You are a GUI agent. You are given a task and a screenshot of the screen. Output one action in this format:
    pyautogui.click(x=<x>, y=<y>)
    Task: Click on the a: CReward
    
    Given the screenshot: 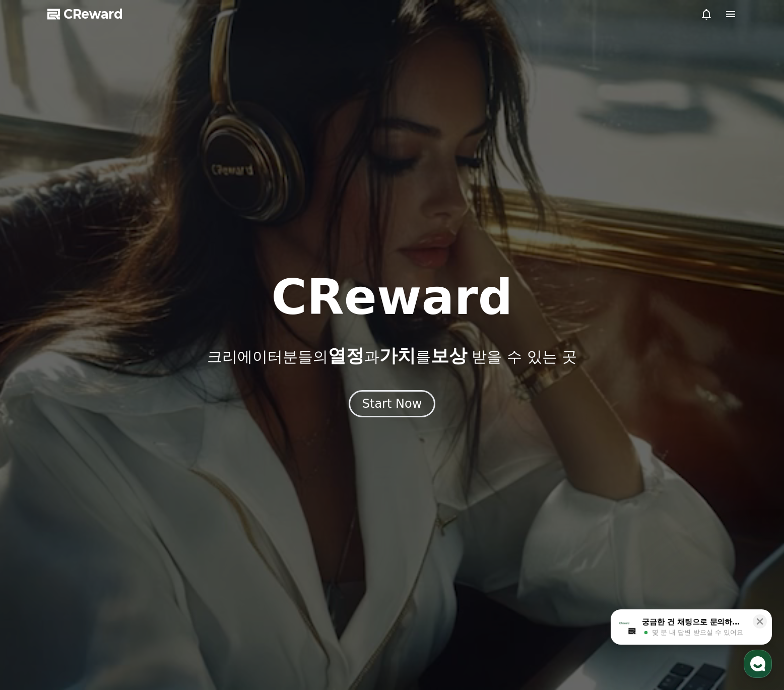 What is the action you would take?
    pyautogui.click(x=85, y=14)
    